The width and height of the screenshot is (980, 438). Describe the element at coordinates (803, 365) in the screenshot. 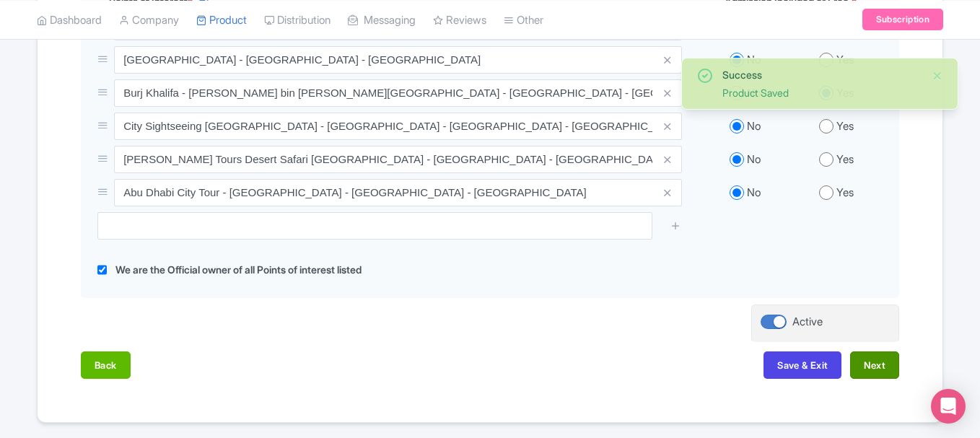

I see `button: Save & Exit` at that location.